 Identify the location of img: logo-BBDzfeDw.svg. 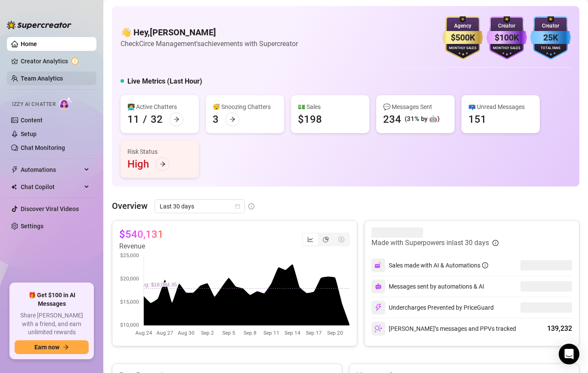
(39, 25).